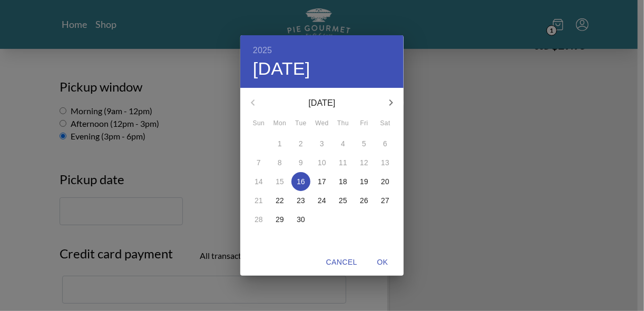 Image resolution: width=644 pixels, height=311 pixels. Describe the element at coordinates (259, 124) in the screenshot. I see `span: Sun` at that location.